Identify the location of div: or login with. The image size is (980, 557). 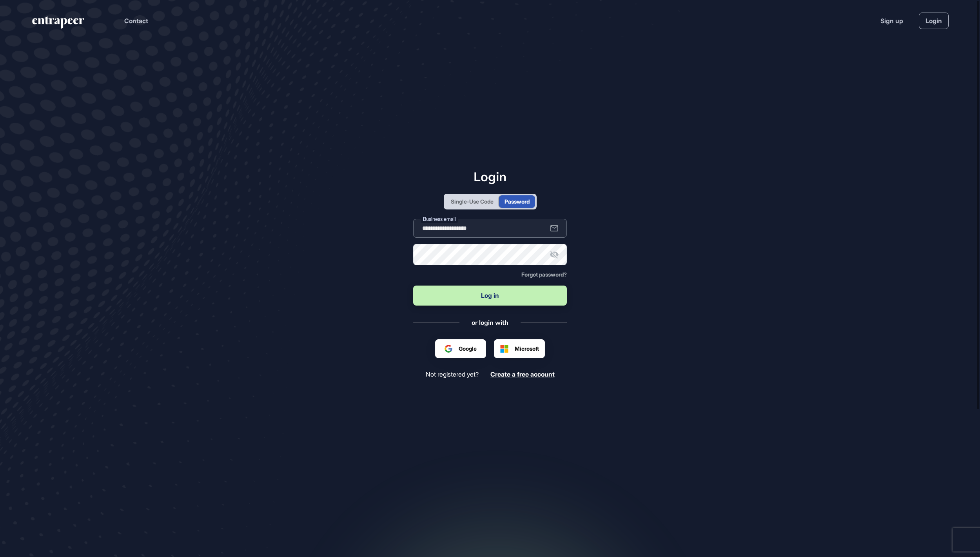
(490, 323).